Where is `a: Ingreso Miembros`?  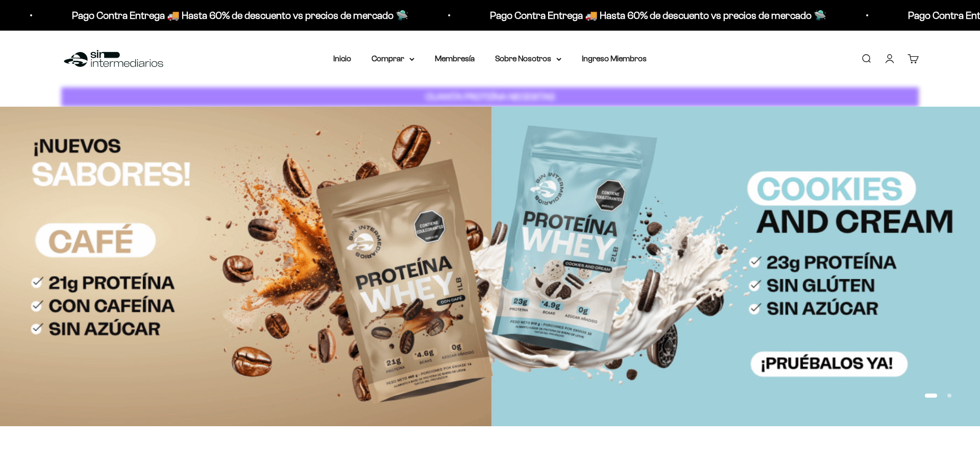 a: Ingreso Miembros is located at coordinates (614, 59).